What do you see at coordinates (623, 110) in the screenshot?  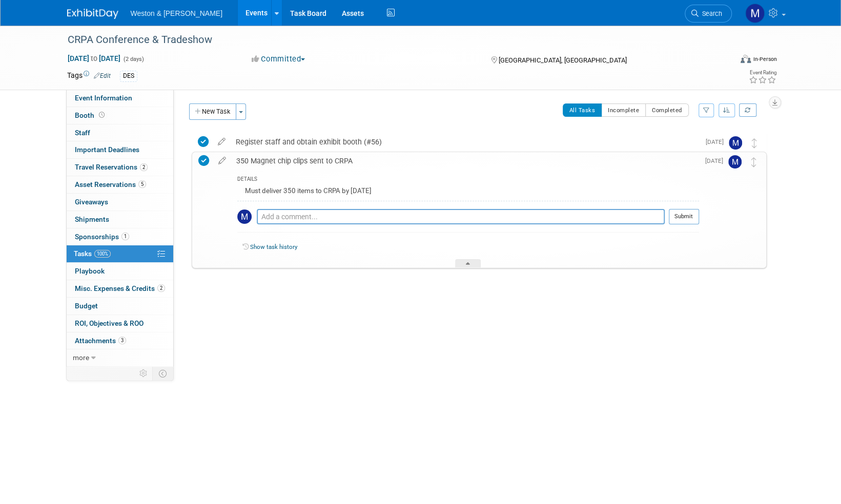 I see `button: Incomplete` at bounding box center [623, 110].